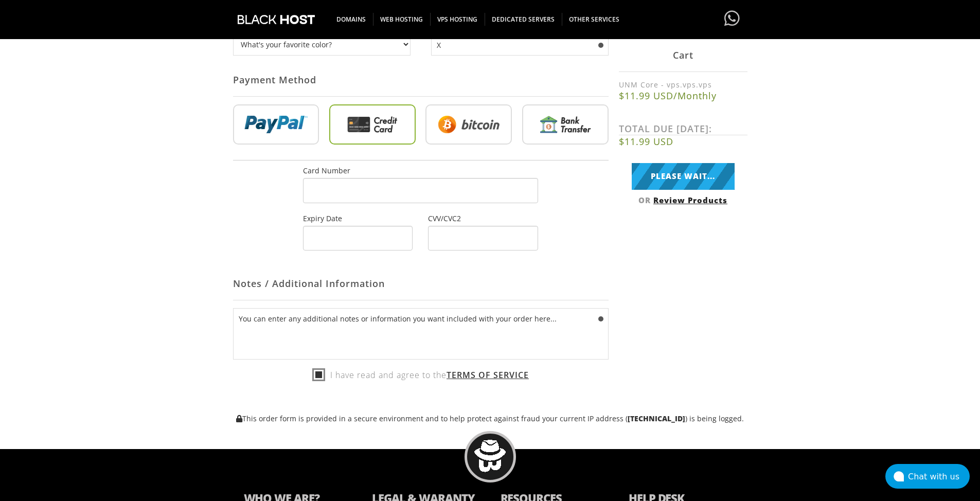 This screenshot has width=980, height=501. Describe the element at coordinates (468, 125) in the screenshot. I see `img: Bitcoin.png` at that location.